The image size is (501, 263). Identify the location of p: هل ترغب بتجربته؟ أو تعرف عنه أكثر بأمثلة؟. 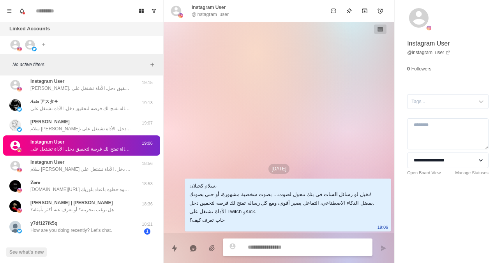
(72, 210).